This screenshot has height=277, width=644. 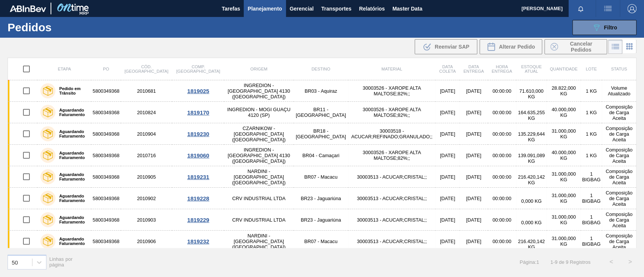 I want to click on span: Relatórios, so click(x=371, y=9).